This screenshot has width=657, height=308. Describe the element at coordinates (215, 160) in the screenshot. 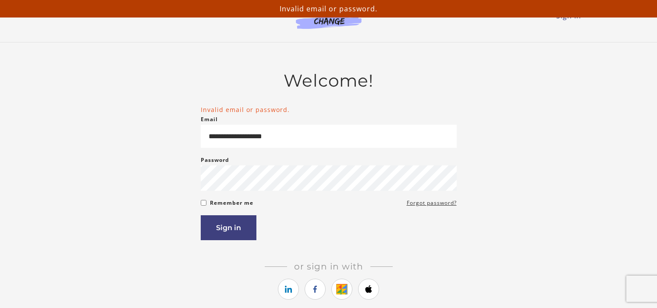

I see `label: Password` at that location.